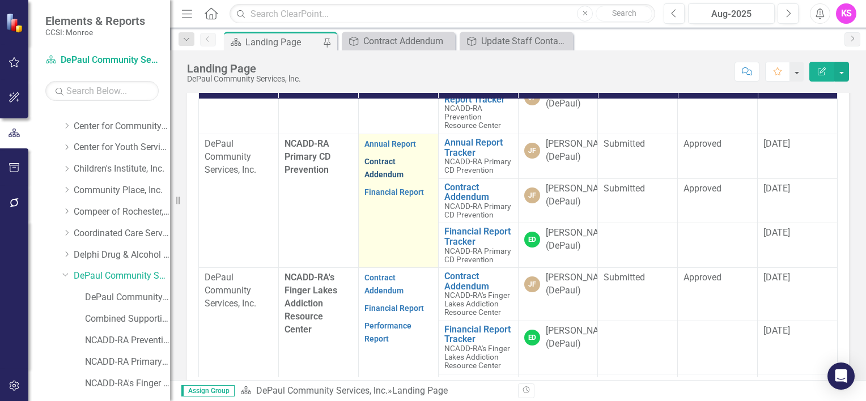 This screenshot has width=866, height=401. I want to click on div: KS, so click(846, 14).